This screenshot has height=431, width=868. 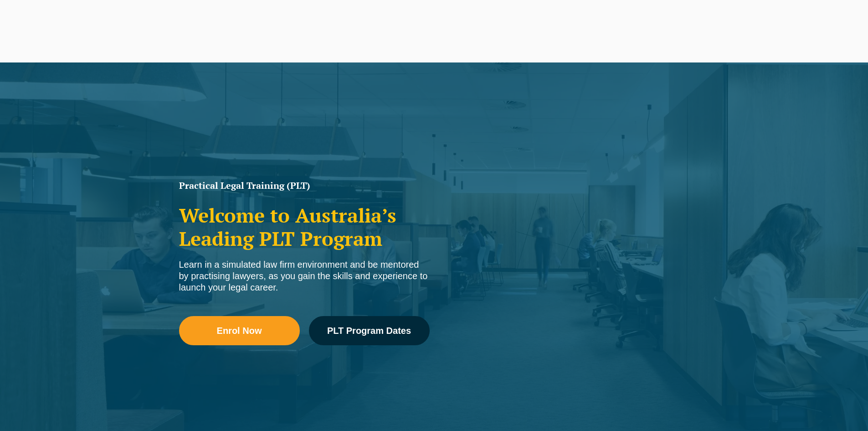 What do you see at coordinates (305, 227) in the screenshot?
I see `h2: Welcome to Australia’s Leading PLT Program` at bounding box center [305, 227].